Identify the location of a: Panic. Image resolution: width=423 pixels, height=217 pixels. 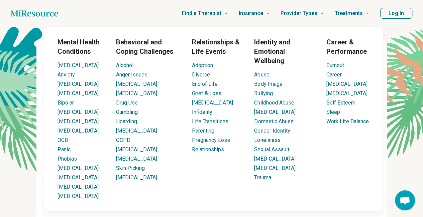
(64, 149).